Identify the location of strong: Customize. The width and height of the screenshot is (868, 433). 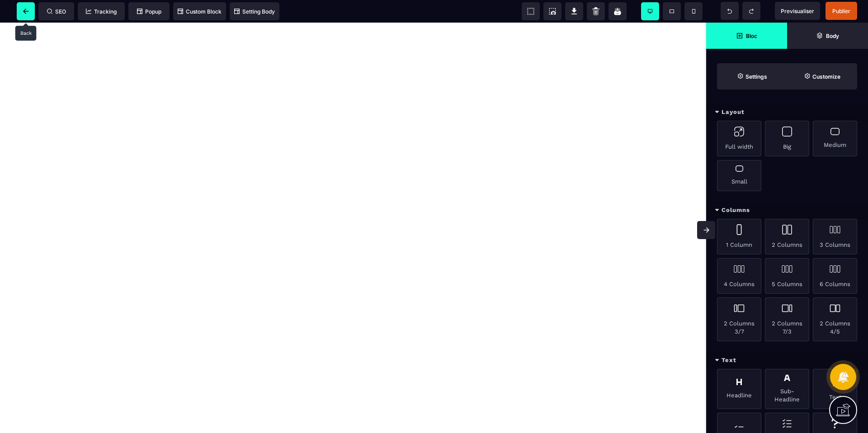
(827, 76).